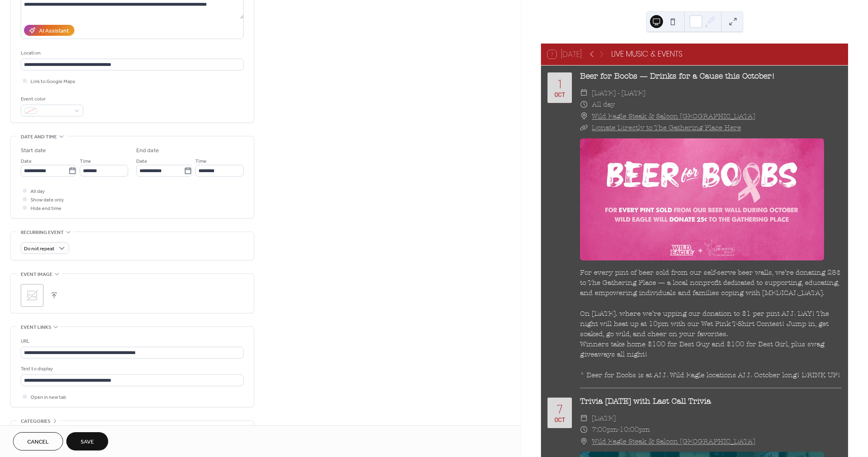 This screenshot has height=457, width=868. I want to click on div: LIVE MUSIC & EVENTS, so click(647, 54).